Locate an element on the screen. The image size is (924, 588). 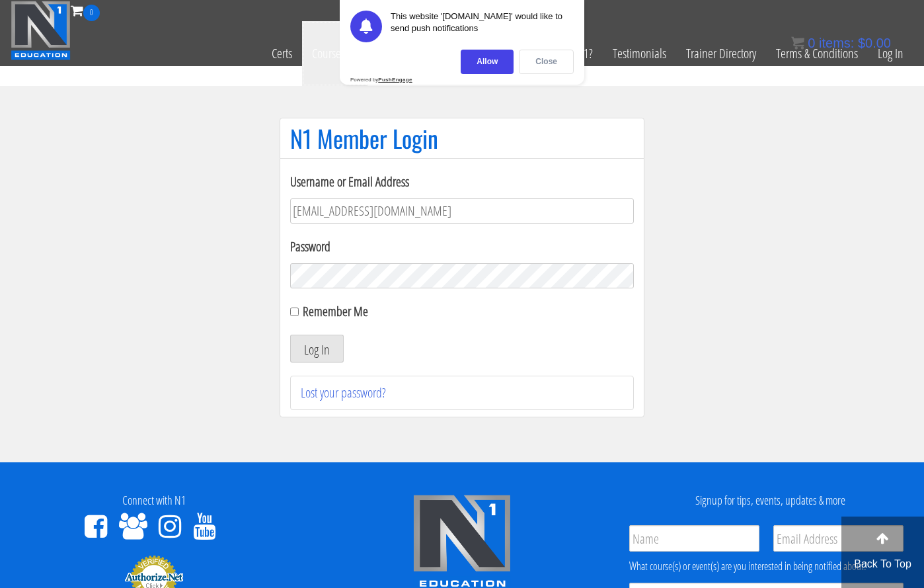
input: Email Address is located at coordinates (838, 538).